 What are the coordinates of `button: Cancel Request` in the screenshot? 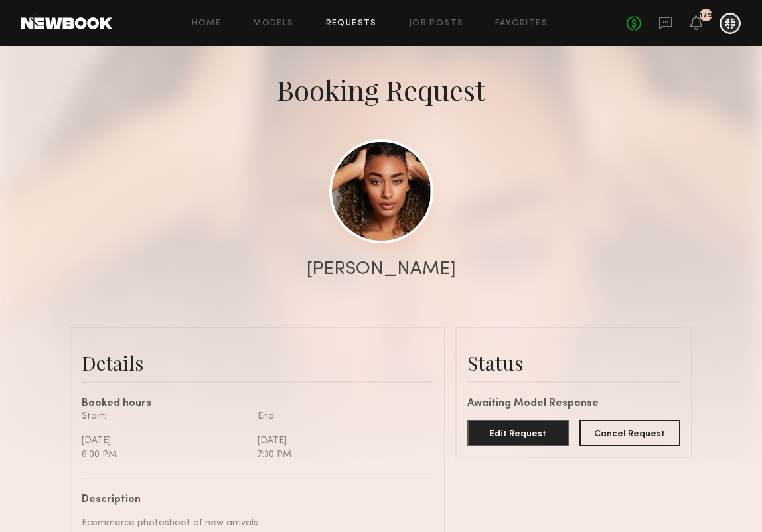 It's located at (630, 434).